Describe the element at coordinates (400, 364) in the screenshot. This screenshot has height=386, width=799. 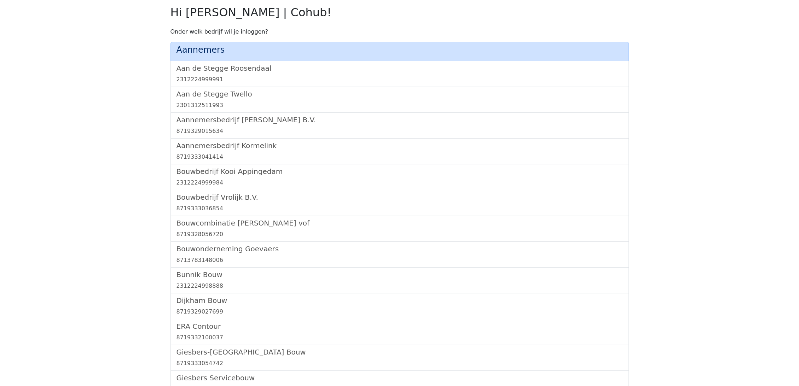
I see `div: 8719333054742` at that location.